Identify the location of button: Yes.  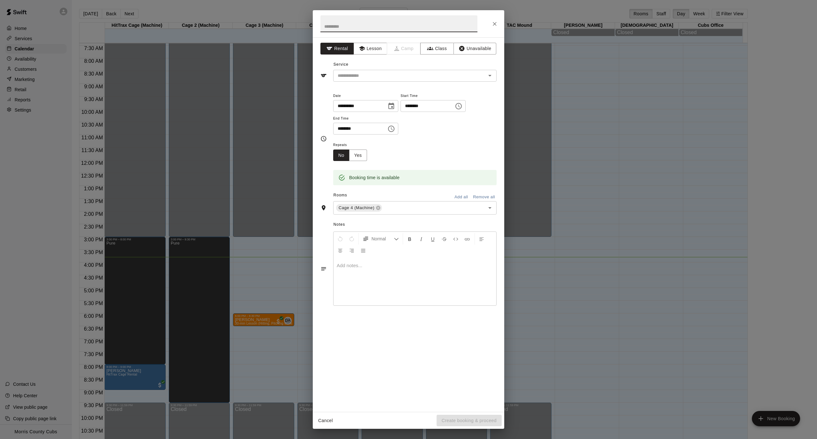
(358, 155).